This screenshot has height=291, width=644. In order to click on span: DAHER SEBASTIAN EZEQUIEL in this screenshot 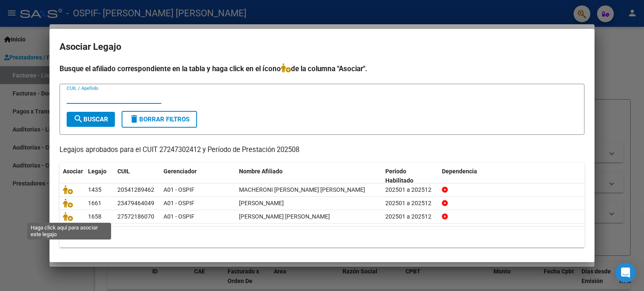, I will do `click(261, 203)`.